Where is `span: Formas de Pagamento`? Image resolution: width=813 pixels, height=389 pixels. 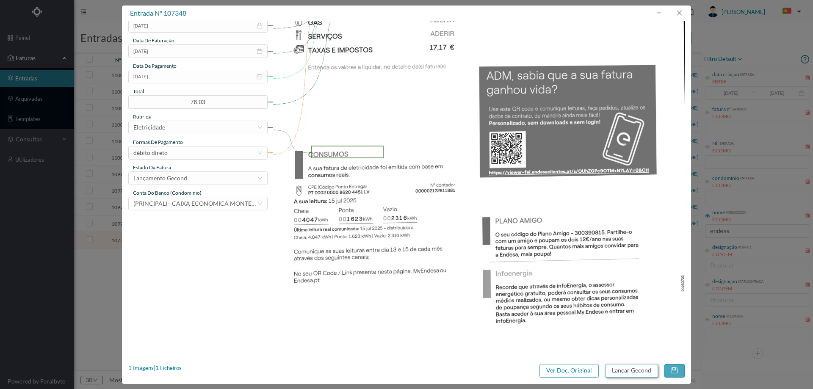
span: Formas de Pagamento is located at coordinates (158, 142).